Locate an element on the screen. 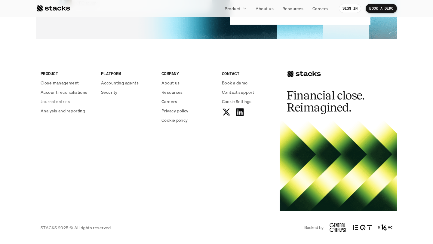 The width and height of the screenshot is (433, 244). p: Book a demo is located at coordinates (235, 83).